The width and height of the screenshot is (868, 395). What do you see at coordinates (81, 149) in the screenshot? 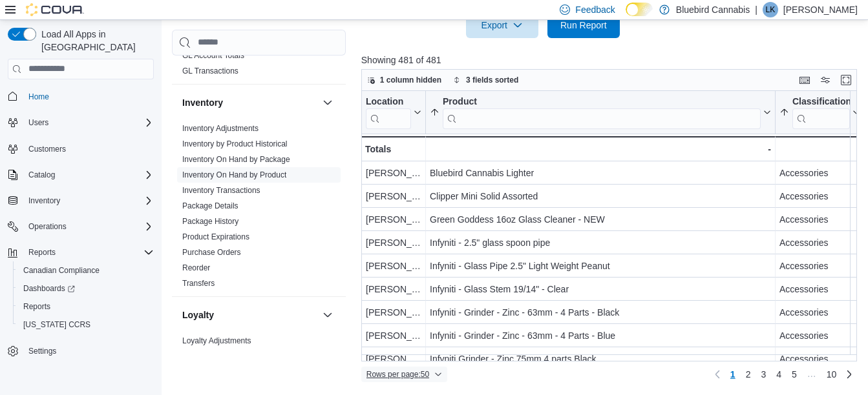
I see `button: Customers` at bounding box center [81, 149].